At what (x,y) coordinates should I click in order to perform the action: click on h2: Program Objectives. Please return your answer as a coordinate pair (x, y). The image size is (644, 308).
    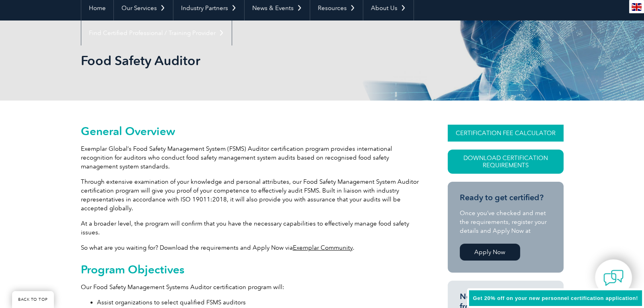
    Looking at the image, I should click on (250, 269).